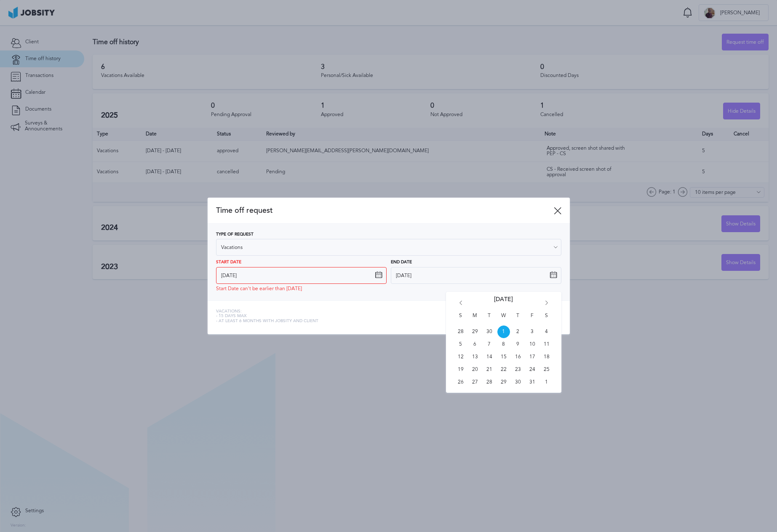 This screenshot has width=777, height=532. Describe the element at coordinates (504, 320) in the screenshot. I see `span: W` at that location.